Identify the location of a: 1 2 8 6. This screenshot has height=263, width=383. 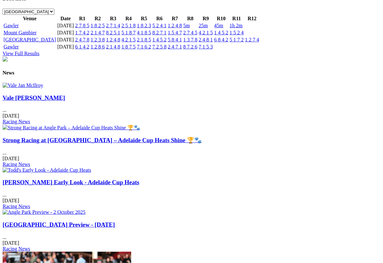
(98, 47).